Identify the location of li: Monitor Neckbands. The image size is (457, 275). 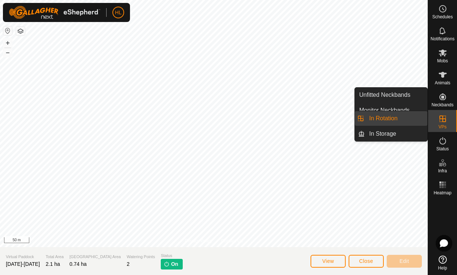
(391, 110).